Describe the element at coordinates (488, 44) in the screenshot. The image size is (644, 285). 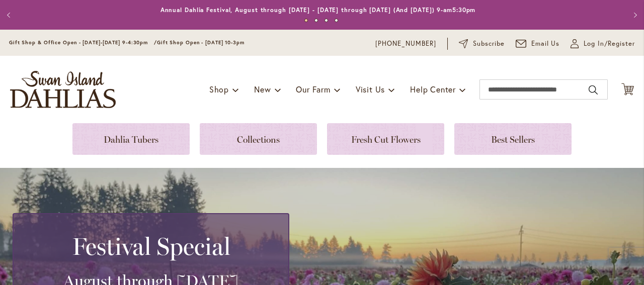
I see `span: Subscribe` at that location.